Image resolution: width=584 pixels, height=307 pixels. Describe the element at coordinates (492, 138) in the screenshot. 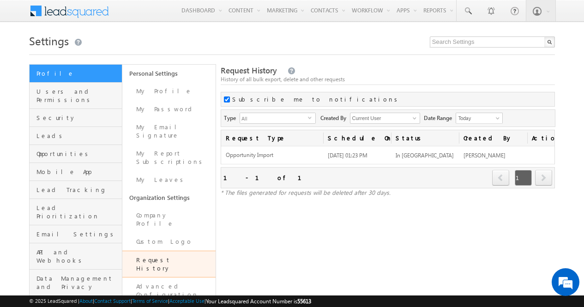

I see `a: Created By` at that location.